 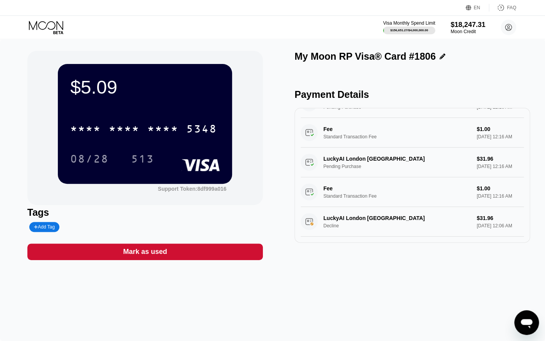 What do you see at coordinates (468, 27) in the screenshot?
I see `div: $18,247.31Moon Credit` at bounding box center [468, 27].